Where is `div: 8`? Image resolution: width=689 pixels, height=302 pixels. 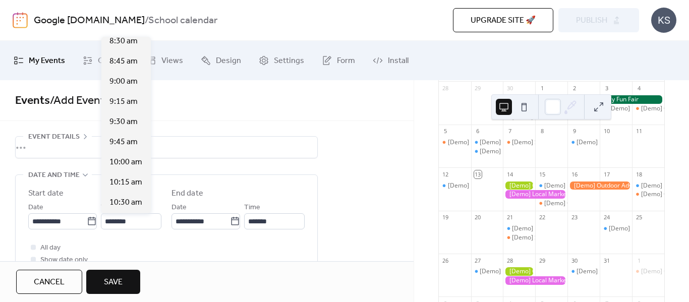 div: 8 is located at coordinates (542, 131).